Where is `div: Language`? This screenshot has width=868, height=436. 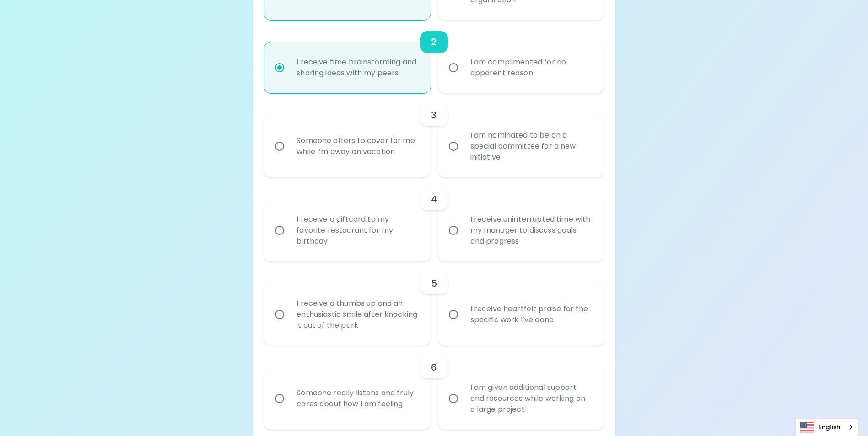
div: Language is located at coordinates (827, 427).